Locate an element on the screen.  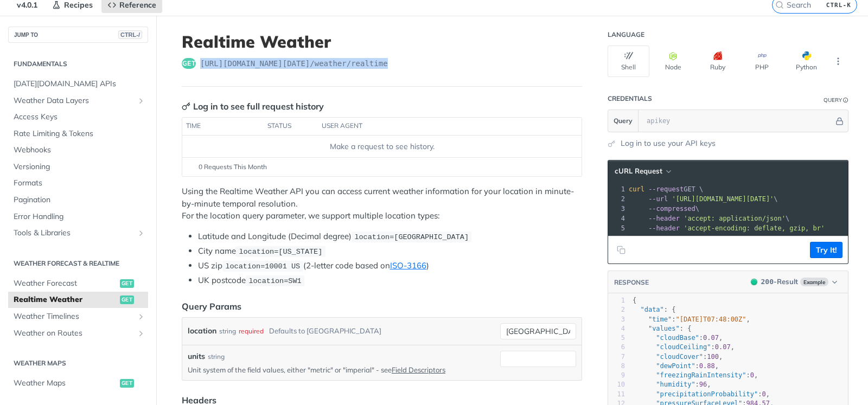
a: Access Keys is located at coordinates (78, 117).